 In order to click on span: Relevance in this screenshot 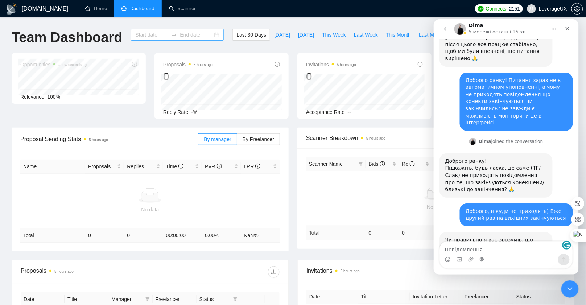, I will do `click(32, 97)`.